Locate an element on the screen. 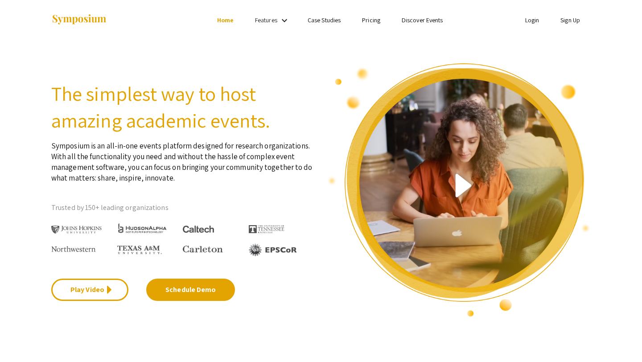 Image resolution: width=642 pixels, height=362 pixels. img: The University of Tennessee is located at coordinates (267, 229).